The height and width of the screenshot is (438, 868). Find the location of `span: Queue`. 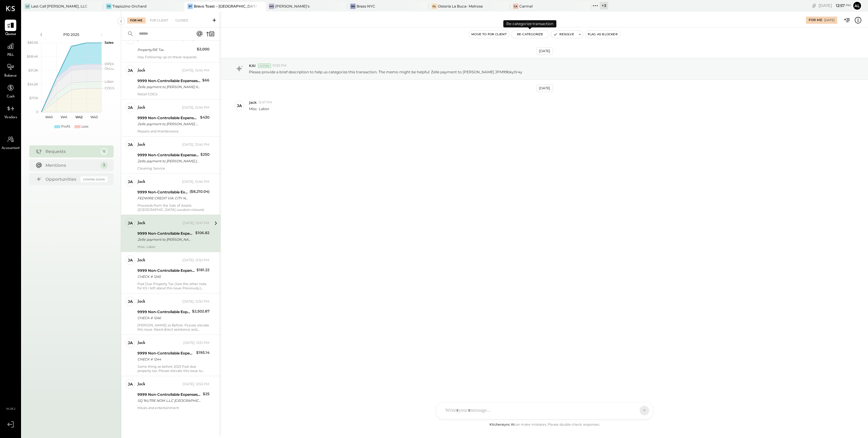

span: Queue is located at coordinates (11, 34).